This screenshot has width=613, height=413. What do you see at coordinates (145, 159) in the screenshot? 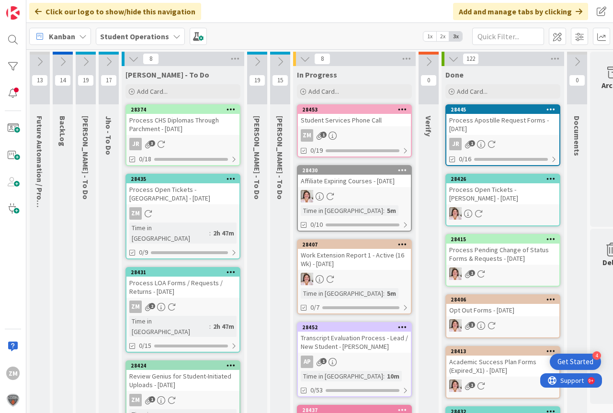
I see `span: 0/18` at bounding box center [145, 159].